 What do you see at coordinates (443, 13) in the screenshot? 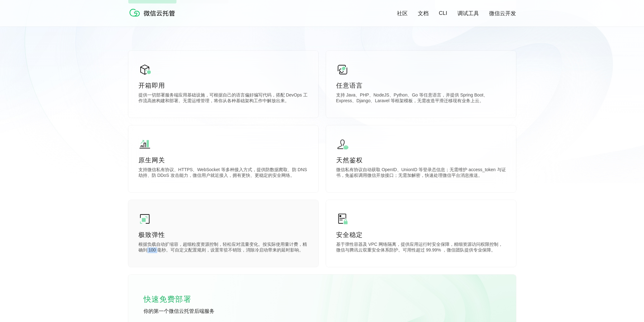
I see `a: CLI` at bounding box center [443, 13].